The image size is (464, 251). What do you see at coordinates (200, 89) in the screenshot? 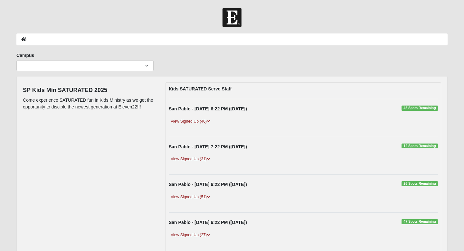
I see `strong: Kids SATURATED Serve Staff` at bounding box center [200, 89].